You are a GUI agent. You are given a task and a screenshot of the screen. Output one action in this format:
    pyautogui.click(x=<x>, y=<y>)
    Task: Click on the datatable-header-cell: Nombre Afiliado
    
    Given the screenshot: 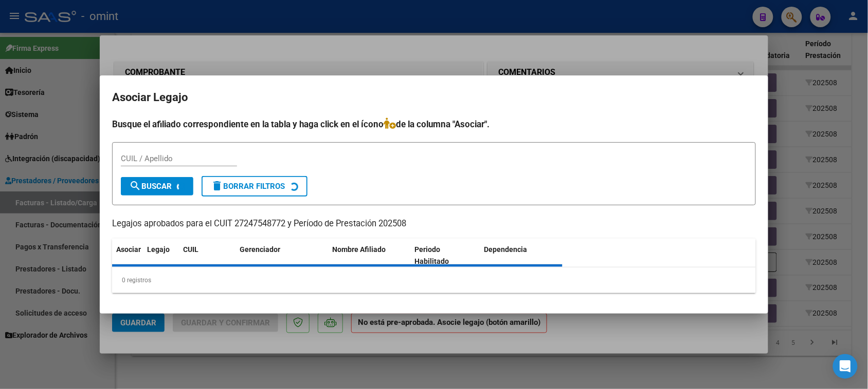 What is the action you would take?
    pyautogui.click(x=369, y=256)
    